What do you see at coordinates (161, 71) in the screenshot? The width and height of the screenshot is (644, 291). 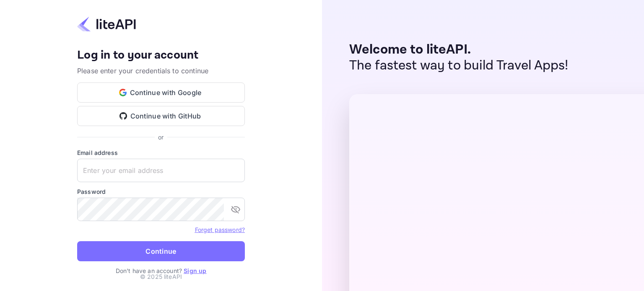 I see `p: Please enter your credentials to continue` at bounding box center [161, 71].